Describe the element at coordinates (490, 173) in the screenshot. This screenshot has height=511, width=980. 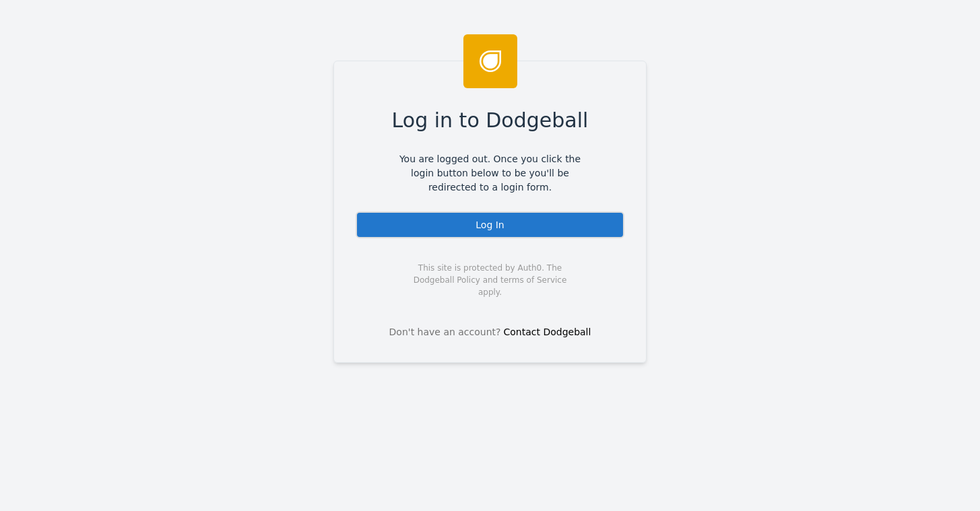
I see `span: You are logged out. Once you click the login button below to be you'll be redirected to a login f...` at that location.